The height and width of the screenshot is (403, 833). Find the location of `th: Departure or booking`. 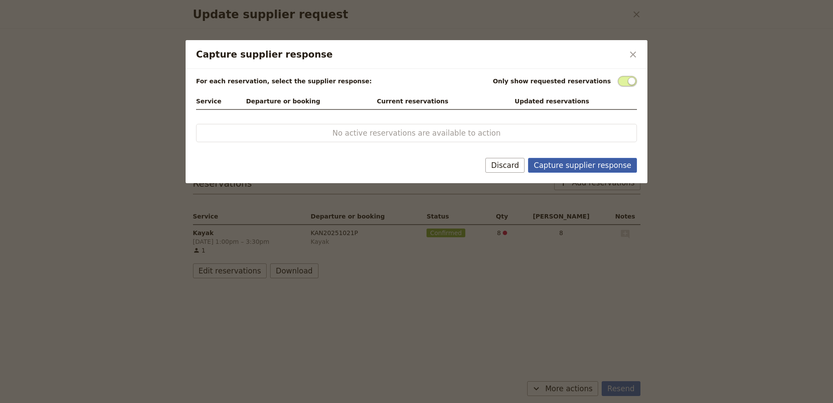

th: Departure or booking is located at coordinates (308, 101).